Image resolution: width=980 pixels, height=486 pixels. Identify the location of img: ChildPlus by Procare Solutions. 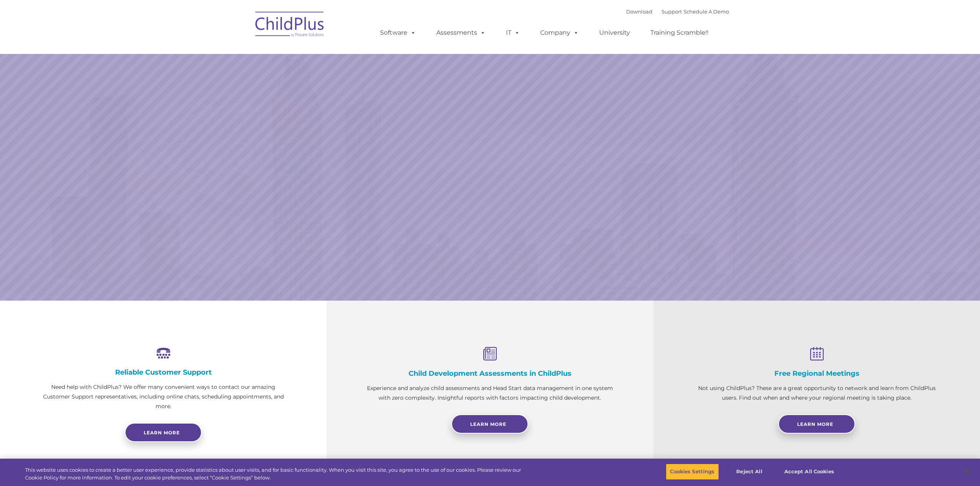
(290, 25).